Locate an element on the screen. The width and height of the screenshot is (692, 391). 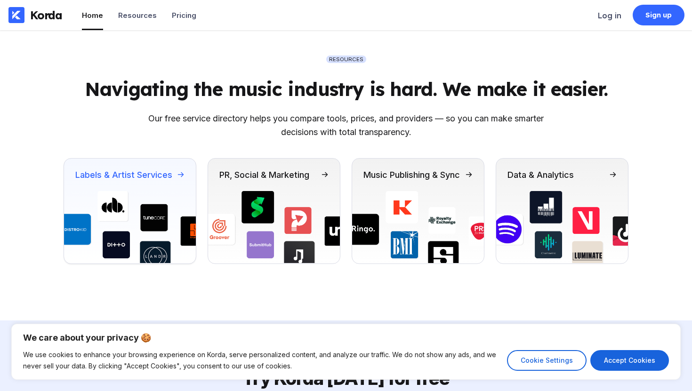
a: PR, Social & MarketingDistributors is located at coordinates (274, 211).